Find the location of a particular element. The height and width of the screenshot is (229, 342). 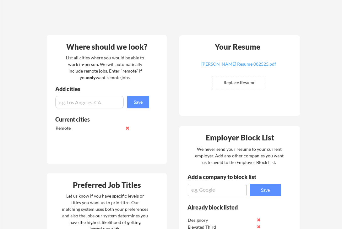

div: Your Resume is located at coordinates (237, 47).